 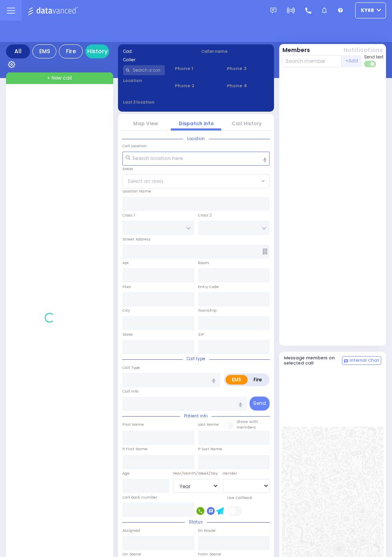 What do you see at coordinates (131, 531) in the screenshot?
I see `label: Assigned` at bounding box center [131, 531].